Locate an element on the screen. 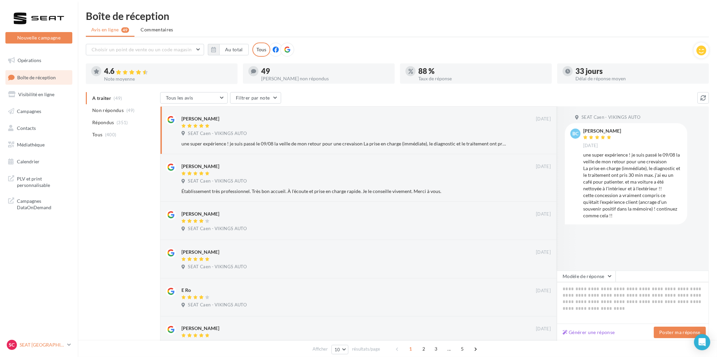 The width and height of the screenshot is (717, 357). span: 10 is located at coordinates (337, 350).